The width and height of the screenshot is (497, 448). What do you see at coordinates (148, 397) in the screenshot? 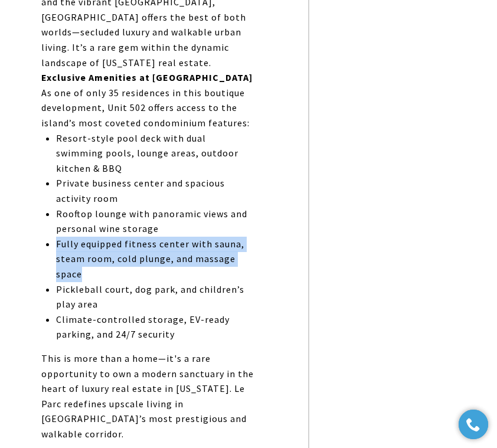
I see `p: This is more than a home—it's a rare opportunity to own a modern sanctuary in the heart of luxury...` at bounding box center [148, 397].